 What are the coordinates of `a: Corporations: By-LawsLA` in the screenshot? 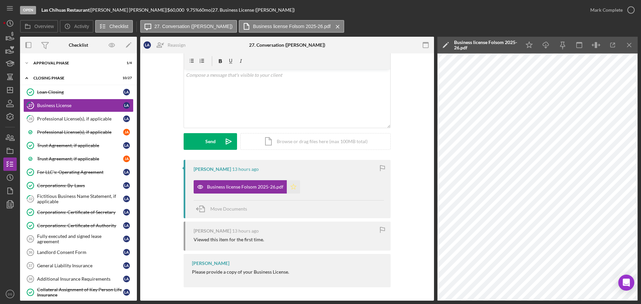 It's located at (78, 186).